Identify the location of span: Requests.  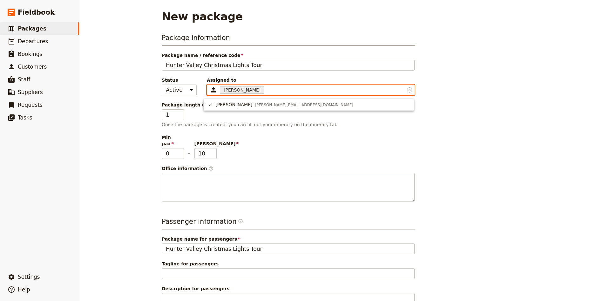
(30, 105).